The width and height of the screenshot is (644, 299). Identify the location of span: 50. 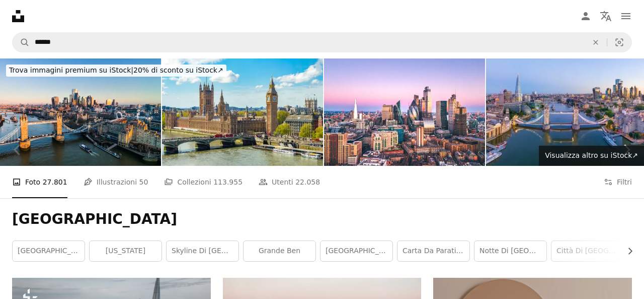
(144, 182).